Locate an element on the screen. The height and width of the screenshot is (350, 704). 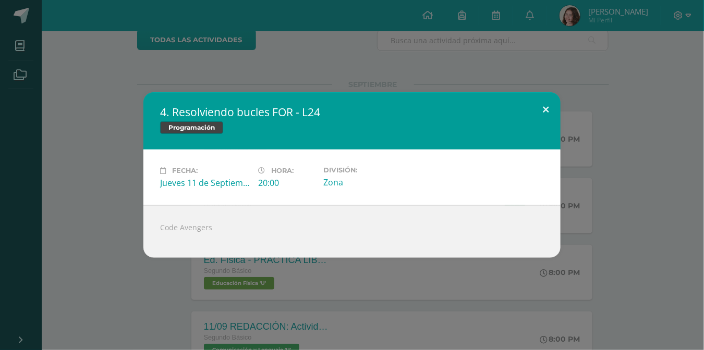
span: Hora: is located at coordinates (282, 171).